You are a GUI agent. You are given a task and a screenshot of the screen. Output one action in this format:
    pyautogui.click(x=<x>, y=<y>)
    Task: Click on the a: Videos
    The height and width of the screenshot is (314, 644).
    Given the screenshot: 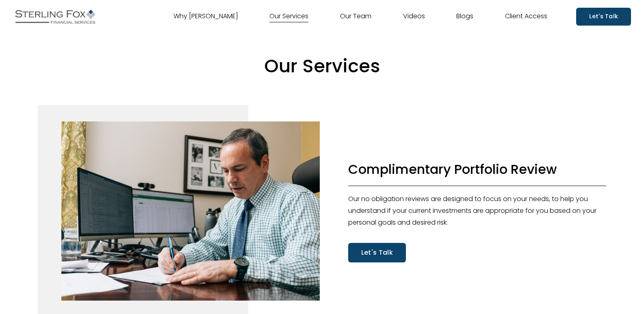 What is the action you would take?
    pyautogui.click(x=414, y=17)
    